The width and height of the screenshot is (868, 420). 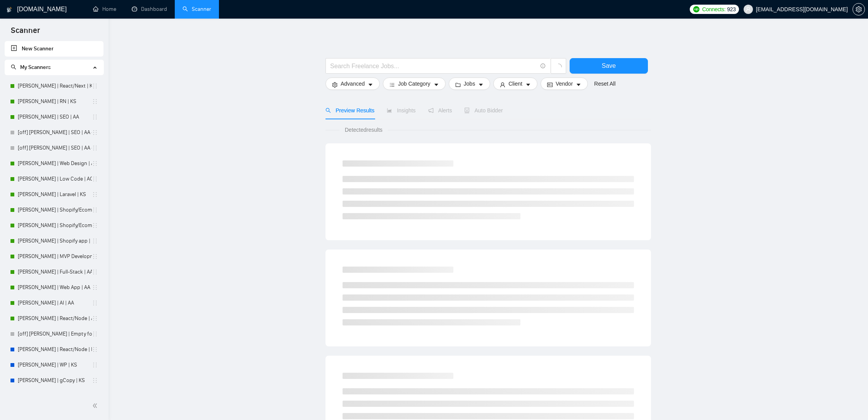 What do you see at coordinates (350, 110) in the screenshot?
I see `span: Preview Results` at bounding box center [350, 110].